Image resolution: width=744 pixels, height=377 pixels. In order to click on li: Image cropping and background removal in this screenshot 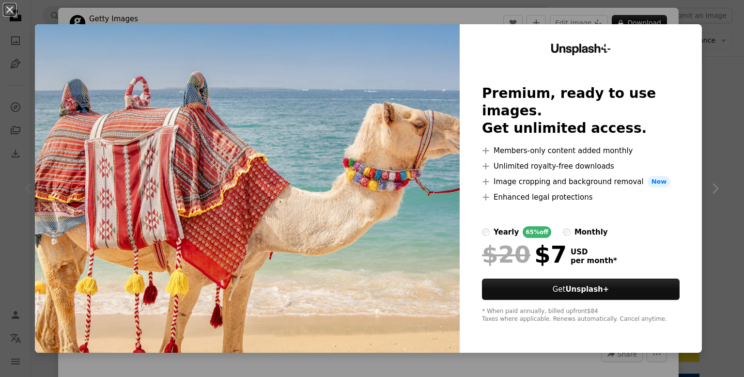, I will do `click(581, 182)`.